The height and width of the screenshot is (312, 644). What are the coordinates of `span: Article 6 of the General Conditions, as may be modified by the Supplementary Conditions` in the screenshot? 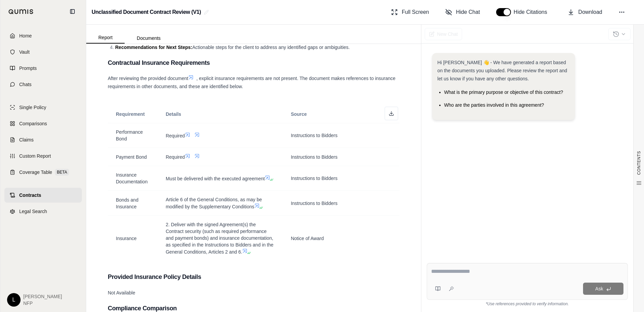 It's located at (214, 203).